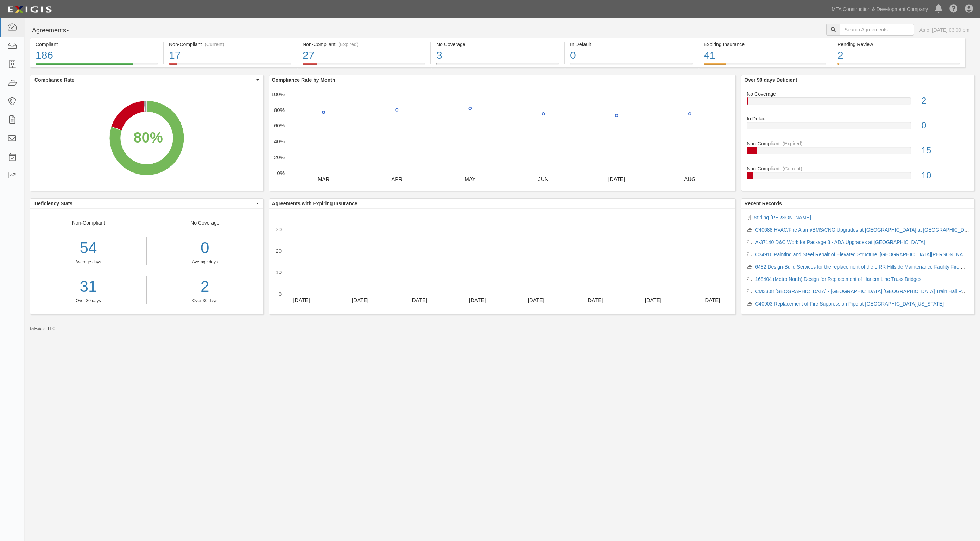  What do you see at coordinates (858, 153) in the screenshot?
I see `a: Non-Compliant(Expired)15` at bounding box center [858, 153].